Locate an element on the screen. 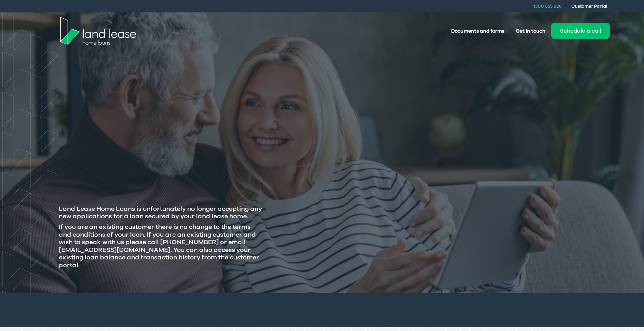 The width and height of the screenshot is (644, 331). button: Schedule a call is located at coordinates (580, 31).